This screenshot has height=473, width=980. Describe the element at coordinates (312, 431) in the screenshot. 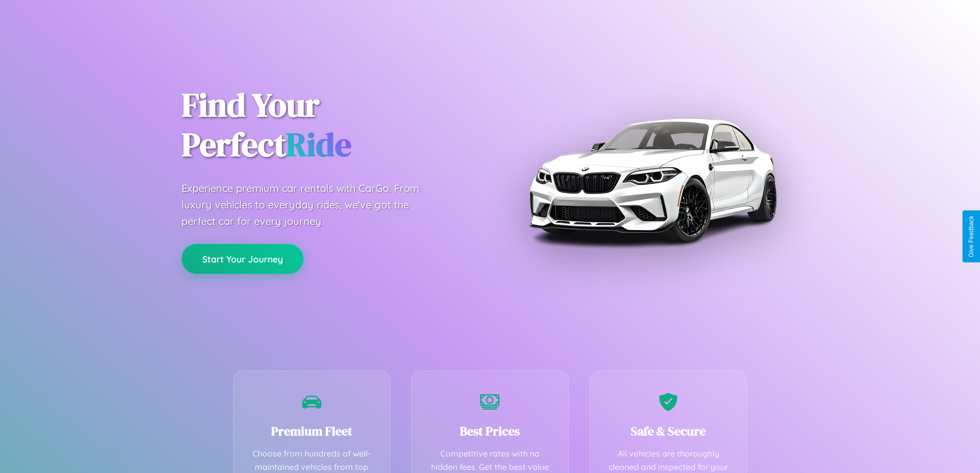

I see `h3: Premium Fleet` at that location.